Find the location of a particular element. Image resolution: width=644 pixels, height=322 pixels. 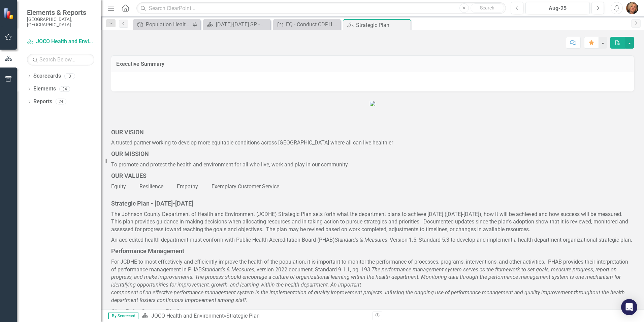

strong: ClearPoint Strategy Platform is located at coordinates (150, 311).